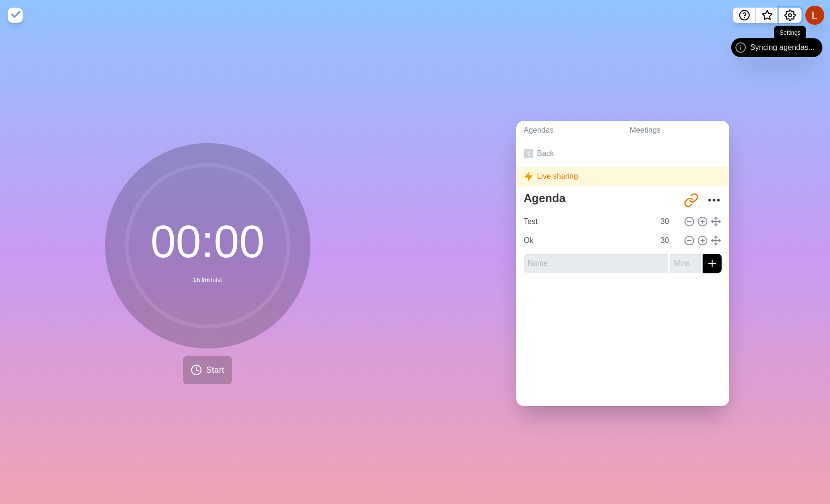 The width and height of the screenshot is (830, 504). Describe the element at coordinates (569, 130) in the screenshot. I see `a: Agendas` at that location.